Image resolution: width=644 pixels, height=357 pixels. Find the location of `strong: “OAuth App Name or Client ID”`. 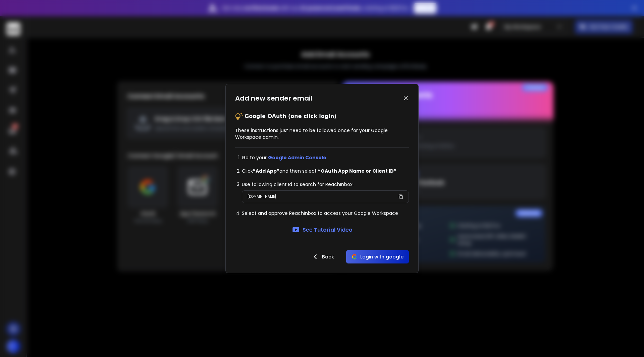

strong: “OAuth App Name or Client ID” is located at coordinates (357, 171).